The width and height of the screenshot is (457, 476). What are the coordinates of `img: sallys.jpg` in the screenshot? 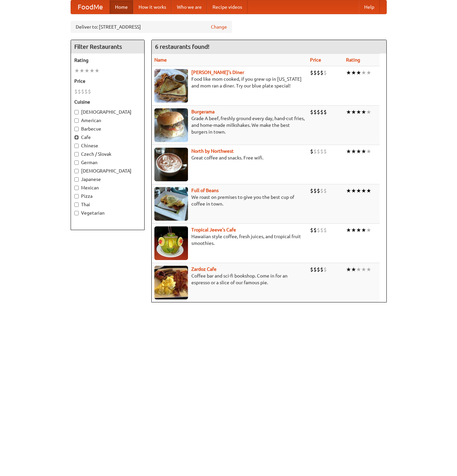 It's located at (171, 86).